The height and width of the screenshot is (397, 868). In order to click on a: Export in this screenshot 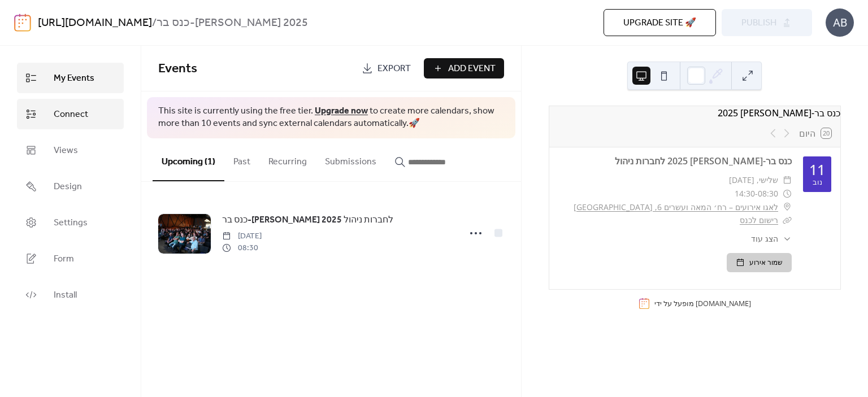, I will do `click(386, 68)`.